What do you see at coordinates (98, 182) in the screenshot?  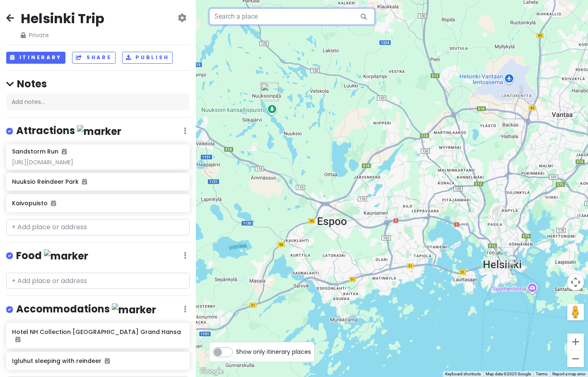 I see `h6: Nuuksio Reindeer Park` at bounding box center [98, 182].